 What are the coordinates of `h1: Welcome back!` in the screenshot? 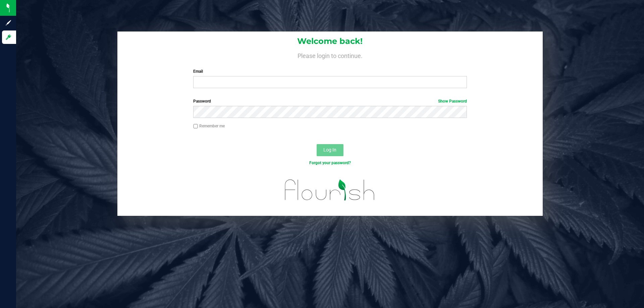 It's located at (330, 41).